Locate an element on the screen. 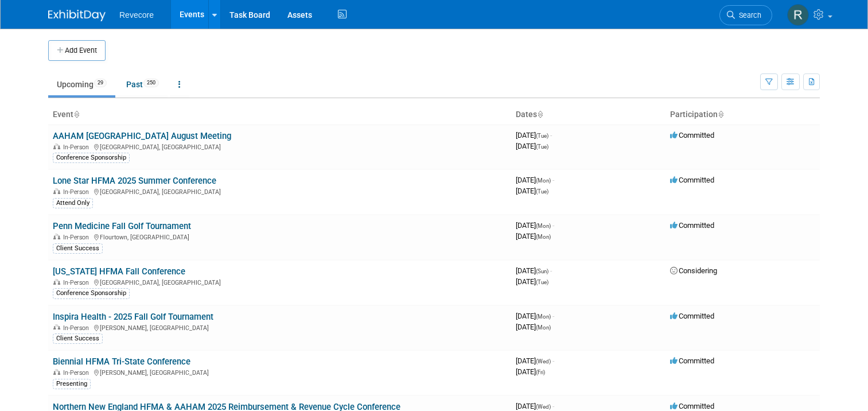 The width and height of the screenshot is (868, 411). th: Dates is located at coordinates (588, 114).